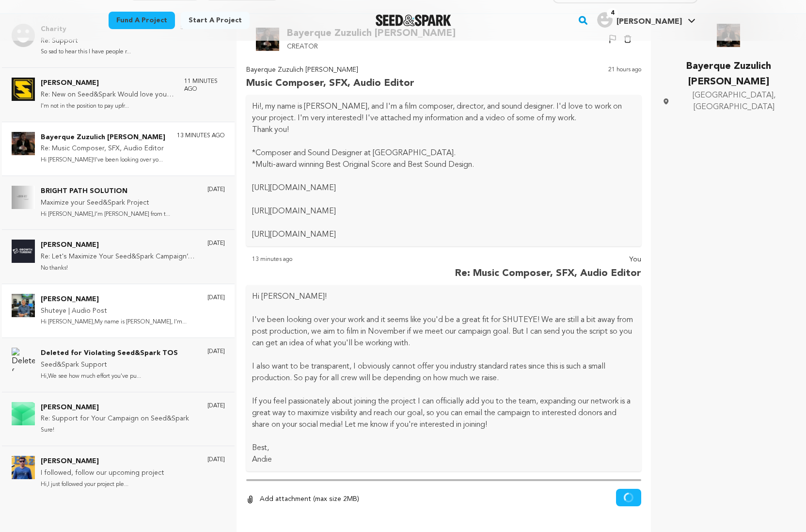  I want to click on p: You, so click(548, 260).